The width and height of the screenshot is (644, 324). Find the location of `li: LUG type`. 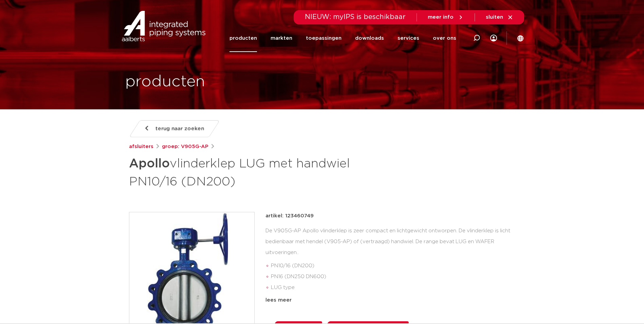

li: LUG type is located at coordinates (393, 288).